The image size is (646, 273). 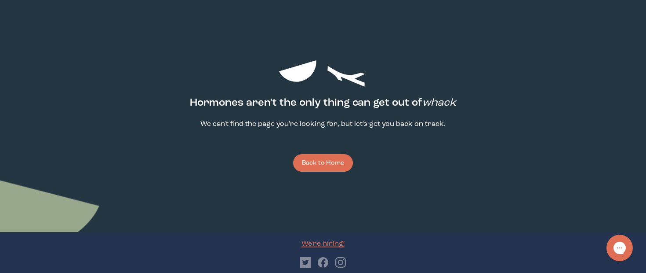 What do you see at coordinates (323, 103) in the screenshot?
I see `h1: Hormones aren't the only thing can get out of` at bounding box center [323, 103].